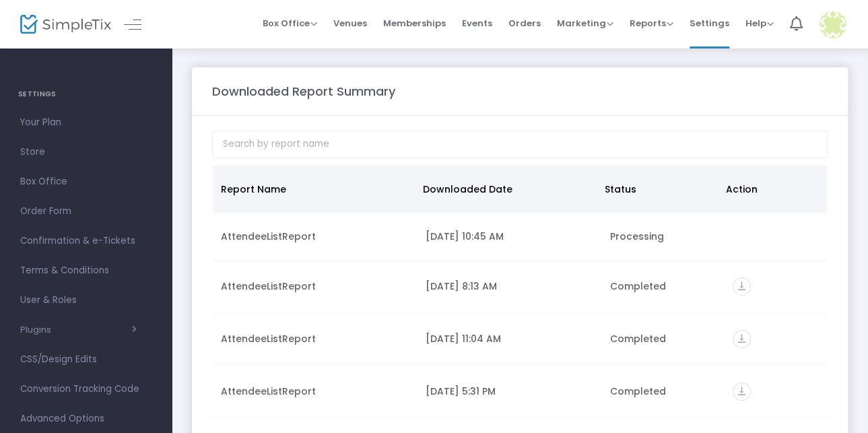  Describe the element at coordinates (505, 189) in the screenshot. I see `th: Downloaded Date` at that location.